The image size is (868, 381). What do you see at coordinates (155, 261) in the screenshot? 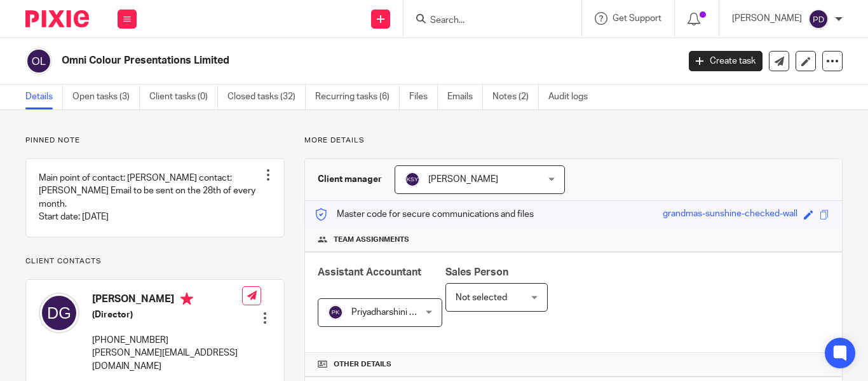
I see `p: Client contacts` at bounding box center [155, 261].